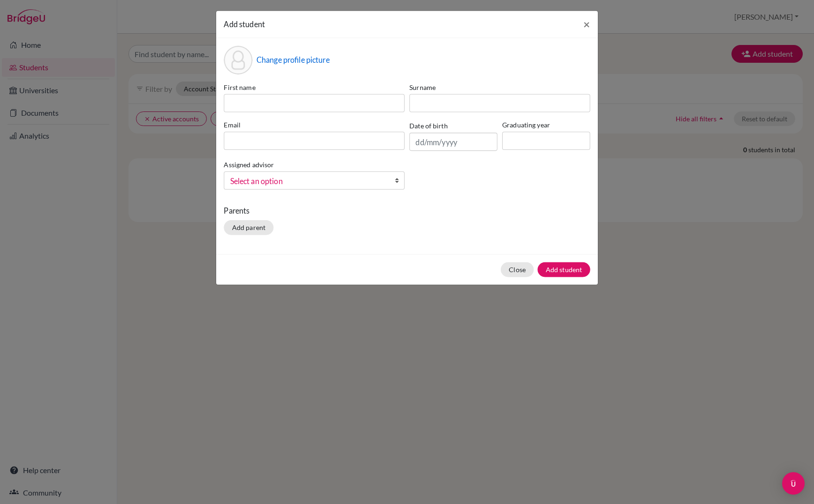  Describe the element at coordinates (308, 181) in the screenshot. I see `span: Select an option` at that location.